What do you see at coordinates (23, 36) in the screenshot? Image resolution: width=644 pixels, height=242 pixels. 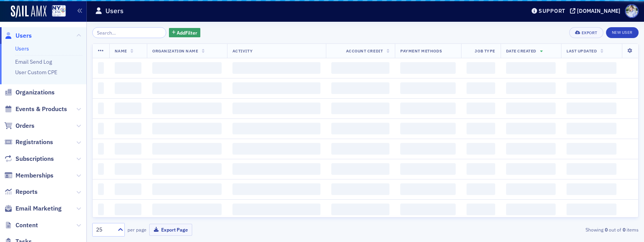 I see `span: Users` at bounding box center [23, 36].